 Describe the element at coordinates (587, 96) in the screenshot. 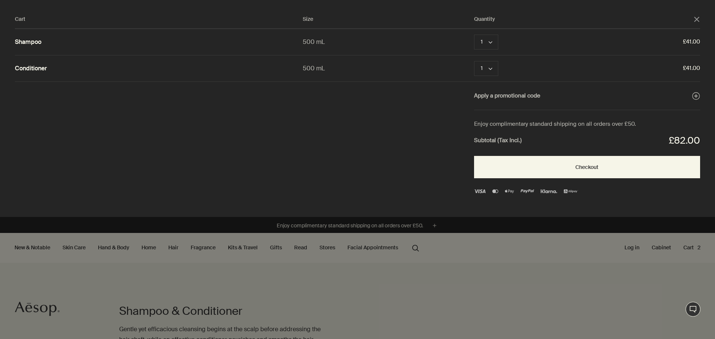

I see `button: Apply a promotional code` at that location.